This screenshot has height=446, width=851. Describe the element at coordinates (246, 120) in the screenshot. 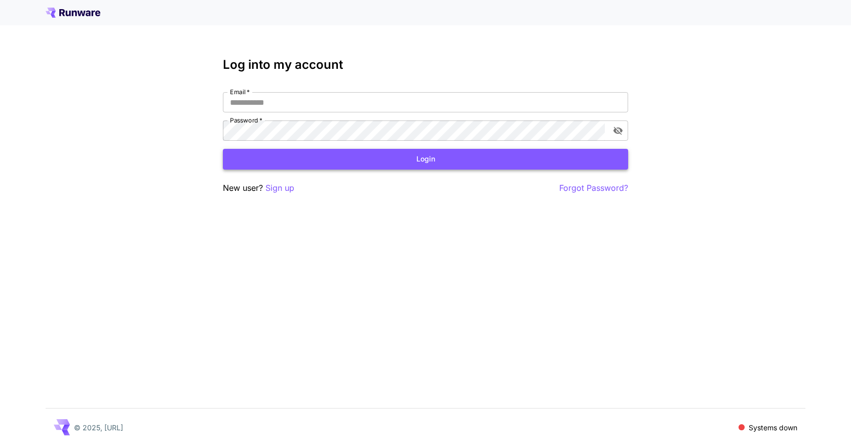

I see `label: Password` at that location.